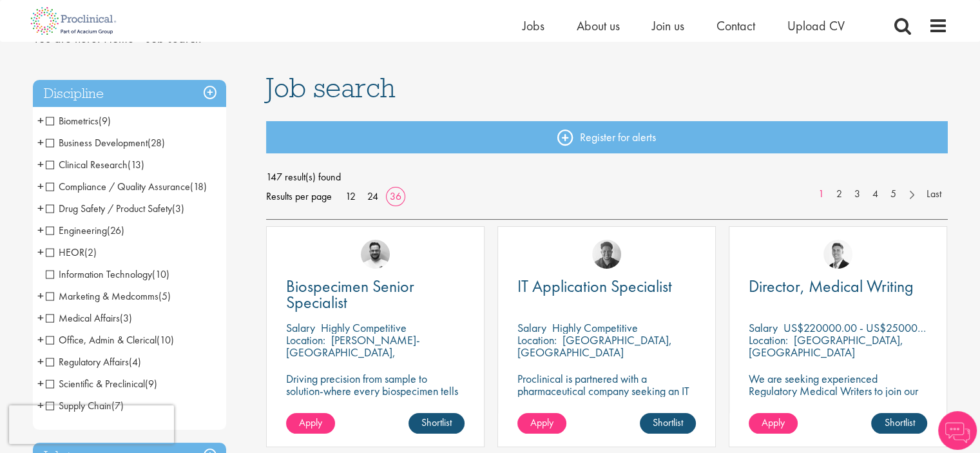  I want to click on span: (26), so click(115, 230).